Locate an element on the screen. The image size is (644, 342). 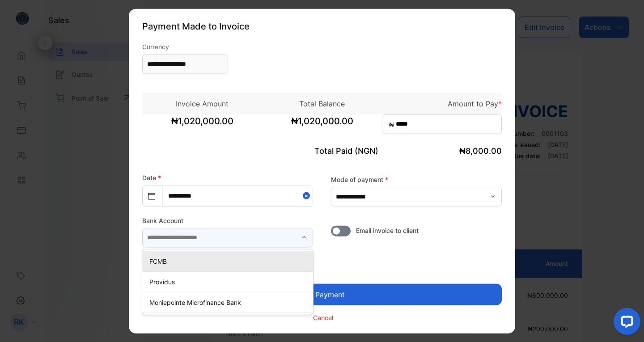
p: Total Paid (NGN) is located at coordinates (322, 150).